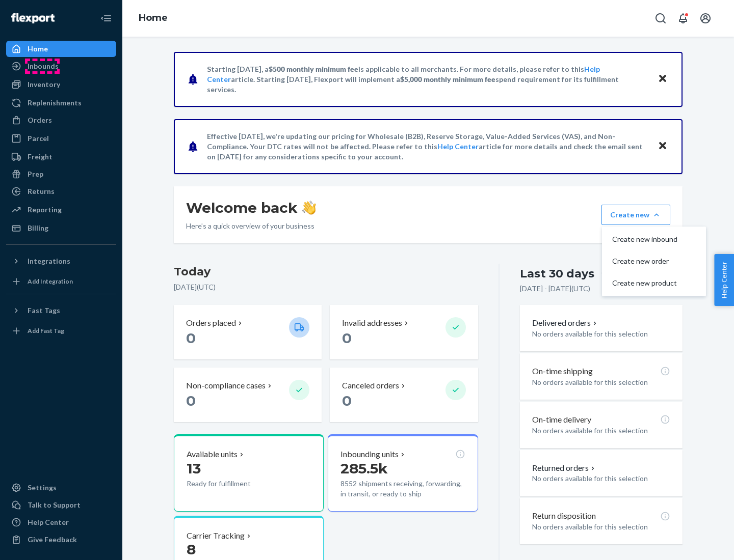 The image size is (734, 560). What do you see at coordinates (61, 103) in the screenshot?
I see `a: Replenishments` at bounding box center [61, 103].